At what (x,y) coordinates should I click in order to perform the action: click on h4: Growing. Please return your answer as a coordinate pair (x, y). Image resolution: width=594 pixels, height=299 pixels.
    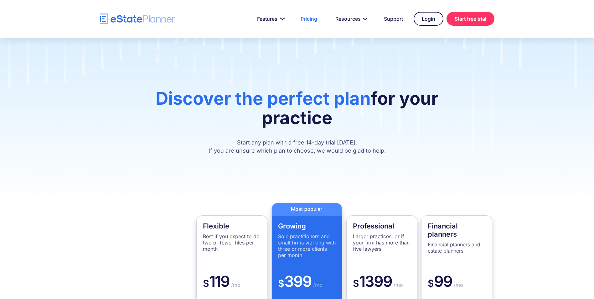
    Looking at the image, I should click on (307, 226).